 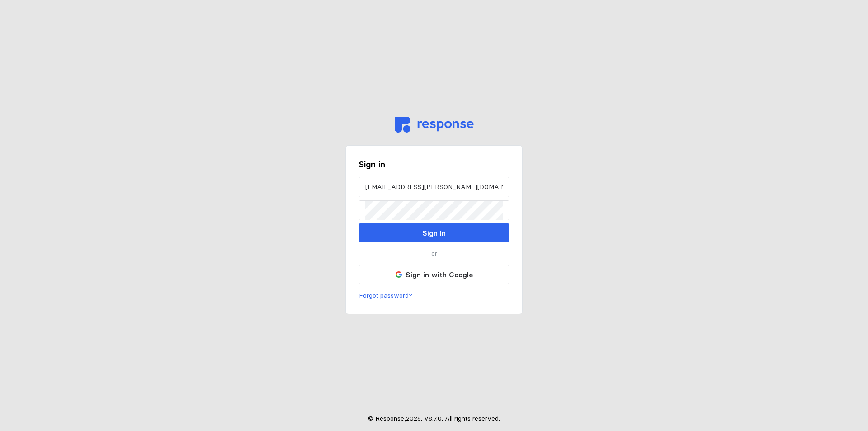 What do you see at coordinates (434, 233) in the screenshot?
I see `p: Sign In` at bounding box center [434, 233].